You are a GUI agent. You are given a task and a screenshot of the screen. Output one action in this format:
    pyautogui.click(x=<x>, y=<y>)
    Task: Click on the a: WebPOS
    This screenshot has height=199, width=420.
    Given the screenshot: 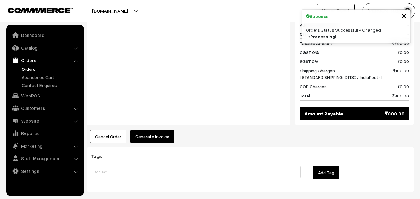 What is the action you would take?
    pyautogui.click(x=45, y=96)
    